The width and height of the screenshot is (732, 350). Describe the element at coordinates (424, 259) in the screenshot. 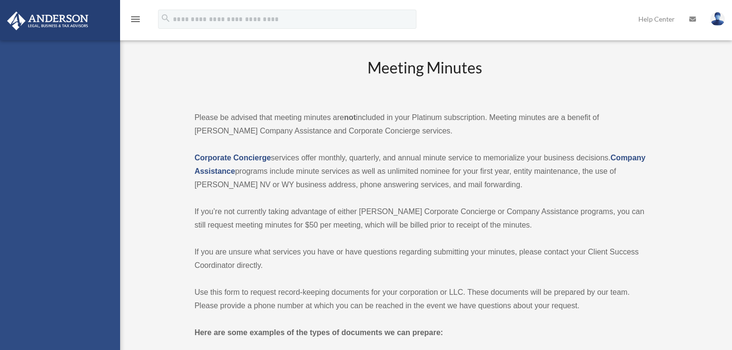

I see `p: If you are unsure what services you have or have questions regarding submitting your minutes, ple...` at that location.